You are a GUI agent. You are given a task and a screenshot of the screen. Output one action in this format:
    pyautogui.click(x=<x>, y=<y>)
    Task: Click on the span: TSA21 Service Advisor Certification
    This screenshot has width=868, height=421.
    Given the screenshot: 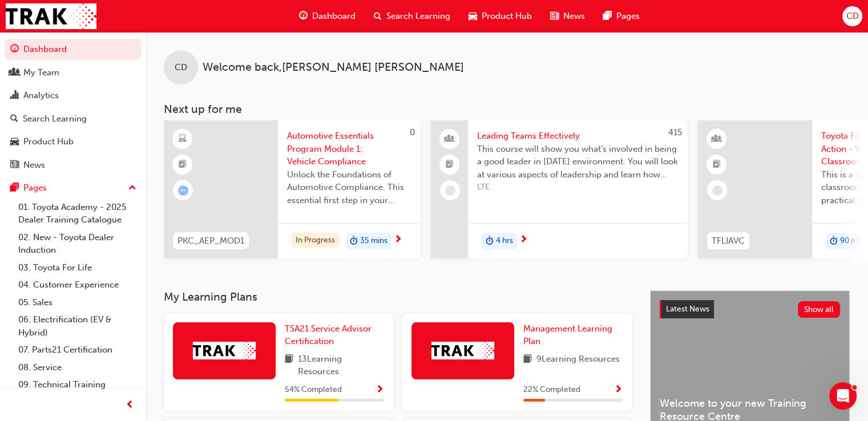 What is the action you would take?
    pyautogui.click(x=328, y=335)
    